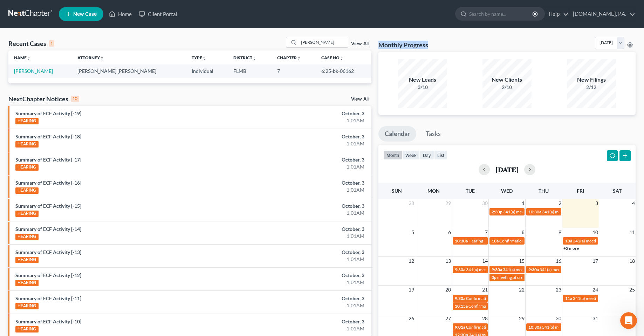 The image size is (644, 336). I want to click on span: 5, so click(412, 233).